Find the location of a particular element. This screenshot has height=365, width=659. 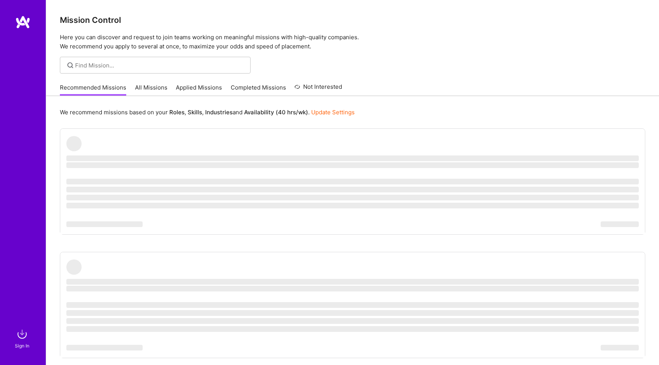

p: Here you can discover and request to join teams working on meaningful missions with high-quality ... is located at coordinates (352, 42).